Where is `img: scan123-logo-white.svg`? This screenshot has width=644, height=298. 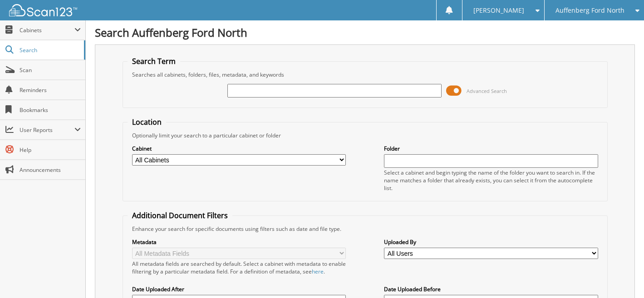
img: scan123-logo-white.svg is located at coordinates (43, 10).